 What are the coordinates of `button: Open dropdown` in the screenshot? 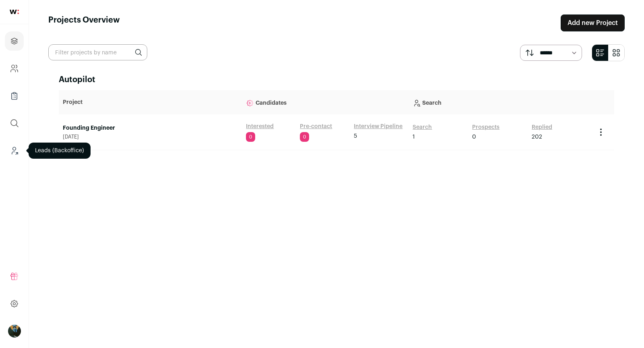 It's located at (15, 331).